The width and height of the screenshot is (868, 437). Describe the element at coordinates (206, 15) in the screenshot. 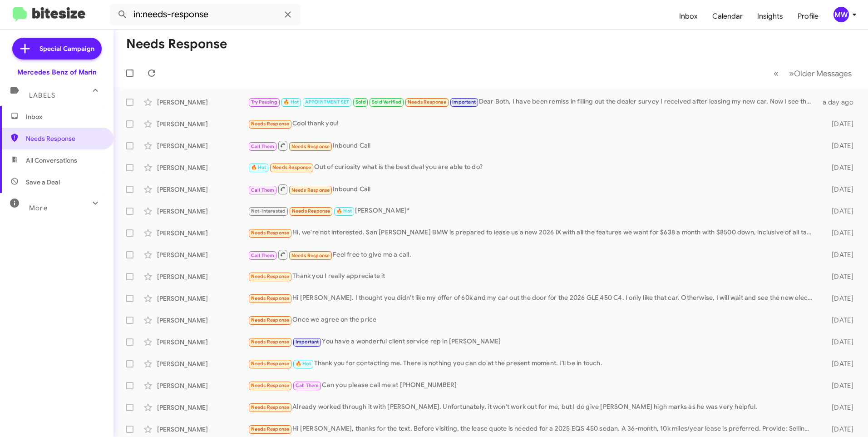

I see `input: Search` at that location.